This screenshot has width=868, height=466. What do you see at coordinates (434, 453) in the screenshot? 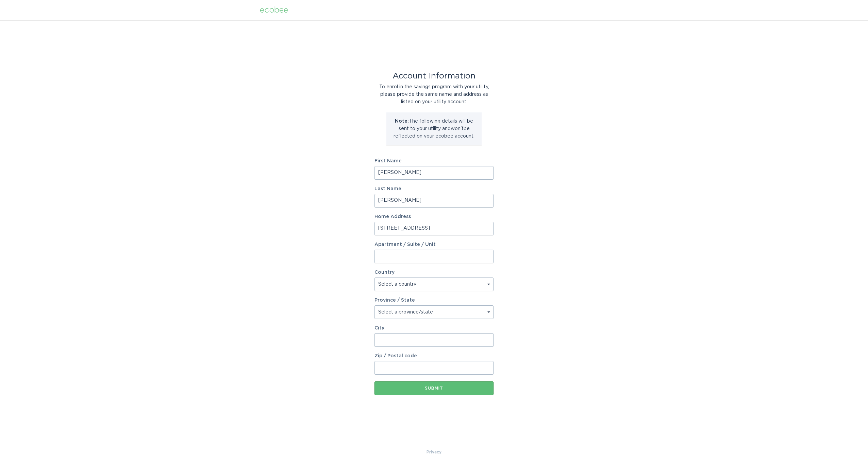
I see `a: Privacy Policy & Terms of Use` at bounding box center [434, 453].